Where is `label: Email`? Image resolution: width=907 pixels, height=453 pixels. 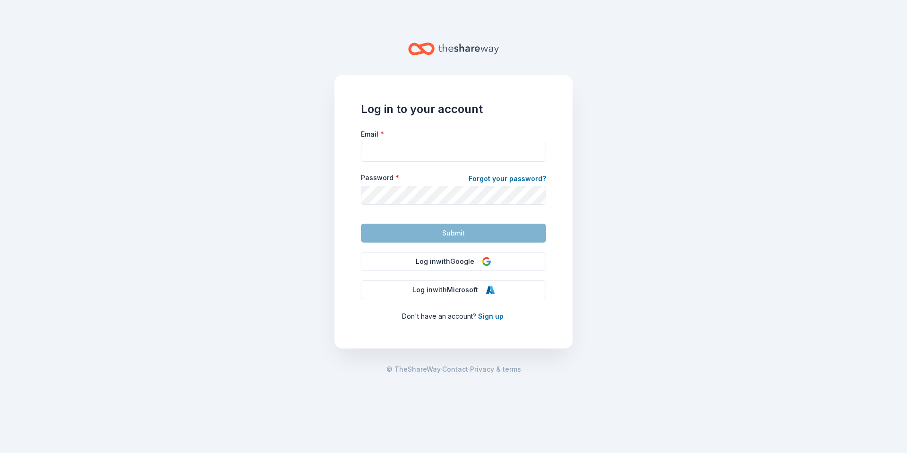
label: Email is located at coordinates (372, 134).